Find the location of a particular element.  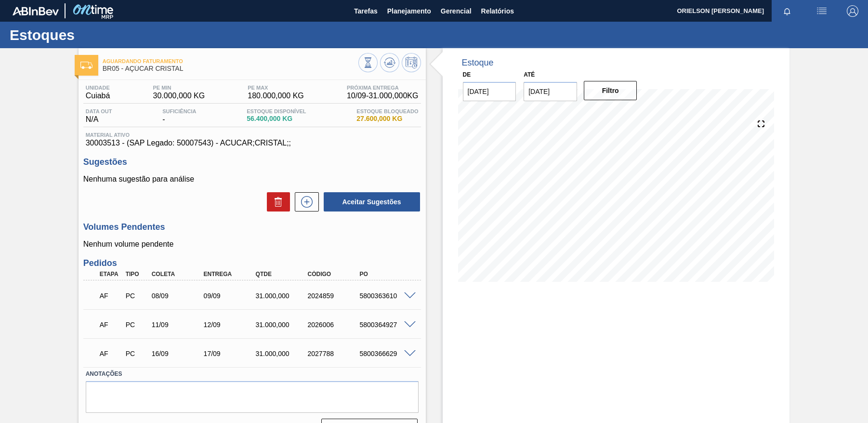

div: Nova sugestão is located at coordinates (305, 202).